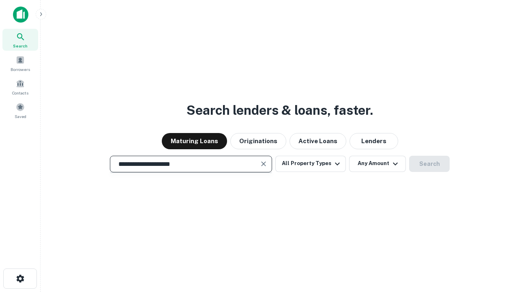  What do you see at coordinates (498, 246) in the screenshot?
I see `div: Chat Widget` at bounding box center [498, 246].